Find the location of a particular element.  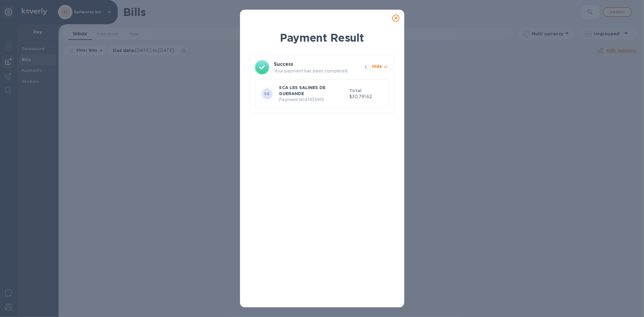

b: Total is located at coordinates (355, 91).